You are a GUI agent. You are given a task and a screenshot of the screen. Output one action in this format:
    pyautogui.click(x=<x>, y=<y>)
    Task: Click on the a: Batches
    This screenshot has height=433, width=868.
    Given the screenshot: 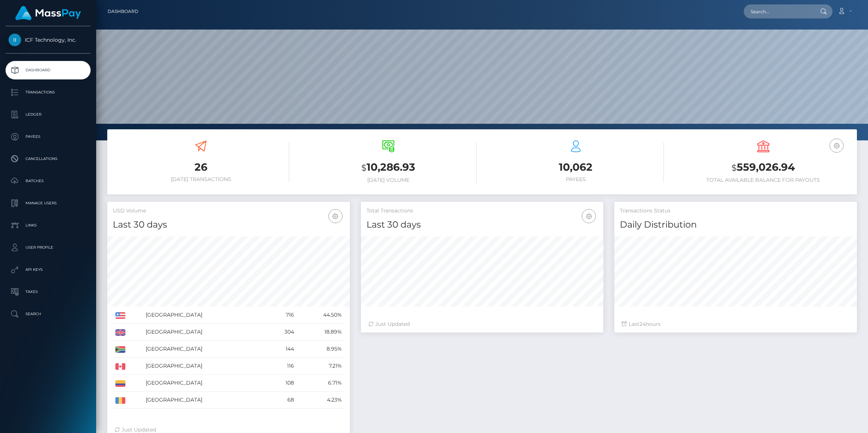 What is the action you would take?
    pyautogui.click(x=48, y=181)
    